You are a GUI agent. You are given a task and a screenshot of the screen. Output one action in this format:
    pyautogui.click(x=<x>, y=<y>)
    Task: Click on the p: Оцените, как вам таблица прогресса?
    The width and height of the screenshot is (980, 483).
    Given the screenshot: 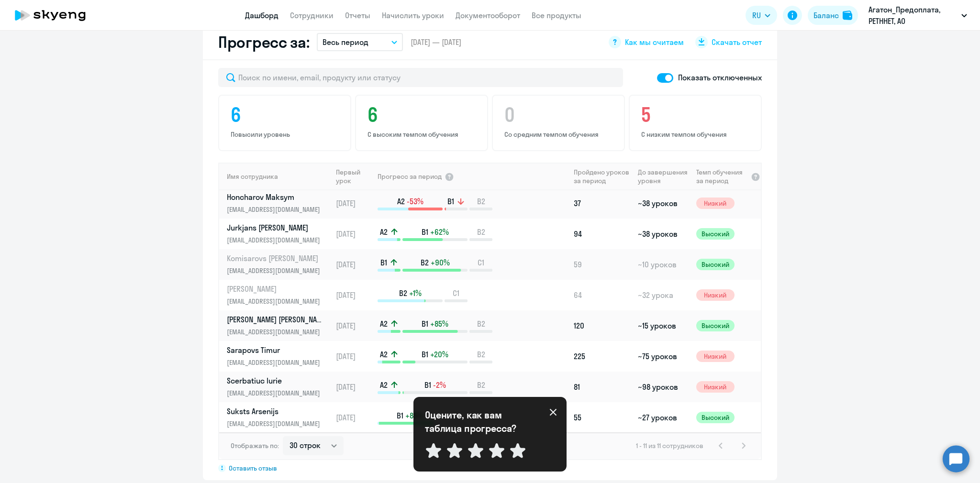 What is the action you would take?
    pyautogui.click(x=478, y=422)
    